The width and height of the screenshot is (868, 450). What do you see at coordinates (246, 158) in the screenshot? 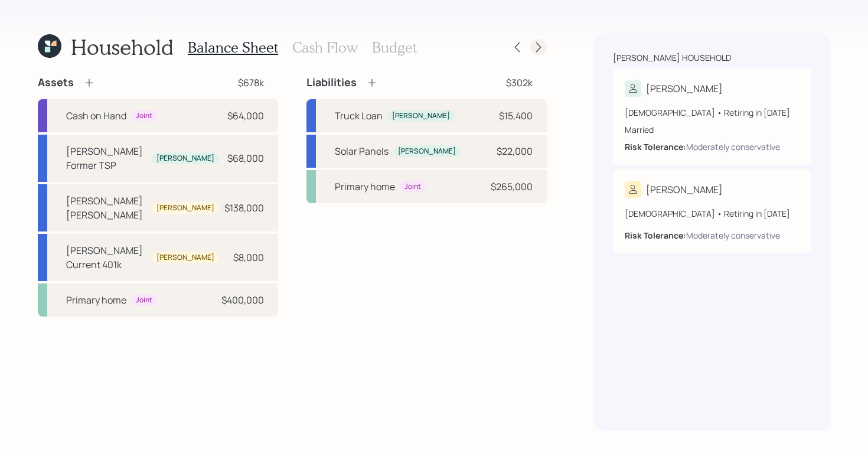
I see `div: $68,000` at bounding box center [246, 158].